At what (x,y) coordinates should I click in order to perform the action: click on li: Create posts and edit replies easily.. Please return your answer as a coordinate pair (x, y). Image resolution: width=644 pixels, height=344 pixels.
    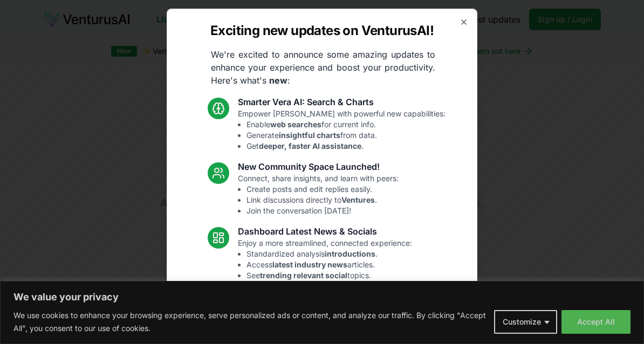
    Looking at the image, I should click on (322, 190).